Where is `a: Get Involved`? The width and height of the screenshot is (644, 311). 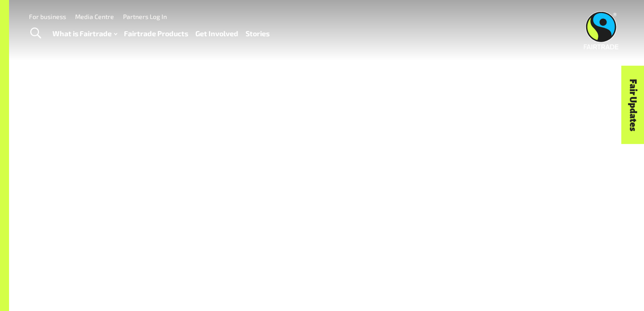 a: Get Involved is located at coordinates (217, 34).